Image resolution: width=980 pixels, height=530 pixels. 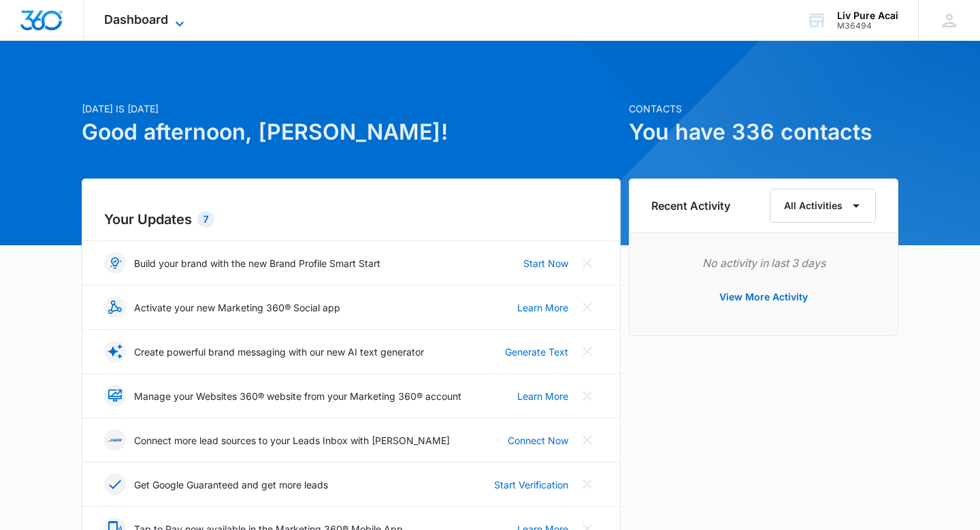 I want to click on a: Connect Now, so click(x=537, y=440).